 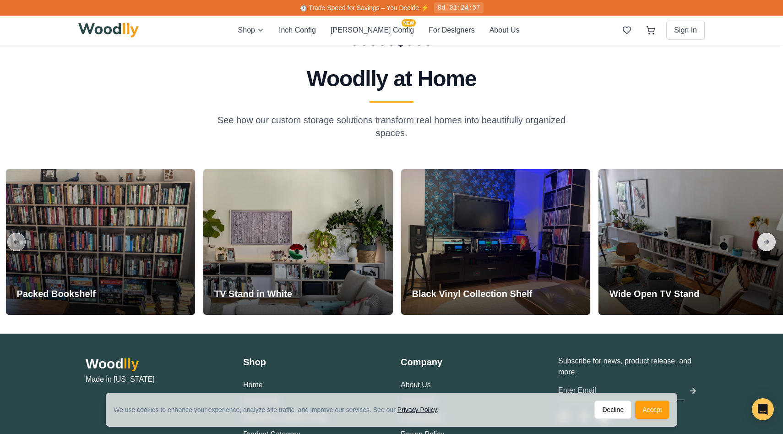 What do you see at coordinates (155, 364) in the screenshot?
I see `h2: Wood` at bounding box center [155, 364].